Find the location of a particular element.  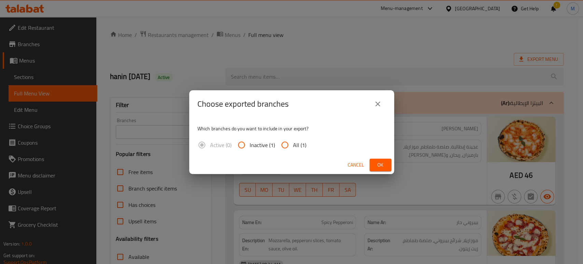

span: Inactive (1) is located at coordinates (262, 145).